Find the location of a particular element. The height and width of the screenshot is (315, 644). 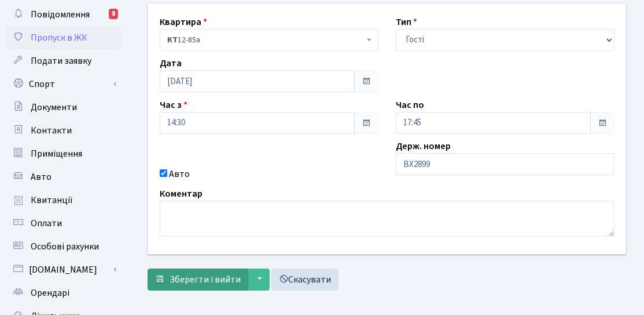

label: Квартира is located at coordinates (183, 22).